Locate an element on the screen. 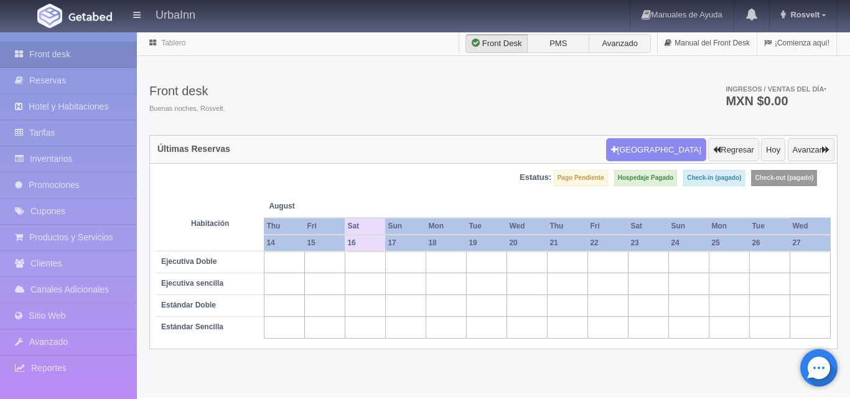 Image resolution: width=850 pixels, height=399 pixels. strong: Habitación is located at coordinates (210, 223).